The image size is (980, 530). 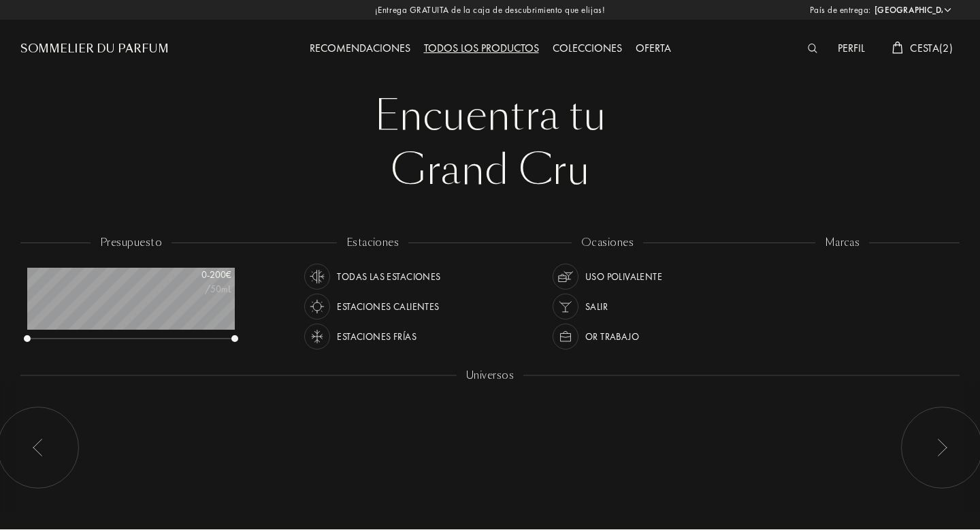 I want to click on div: Sommelier du Parfum, so click(x=95, y=49).